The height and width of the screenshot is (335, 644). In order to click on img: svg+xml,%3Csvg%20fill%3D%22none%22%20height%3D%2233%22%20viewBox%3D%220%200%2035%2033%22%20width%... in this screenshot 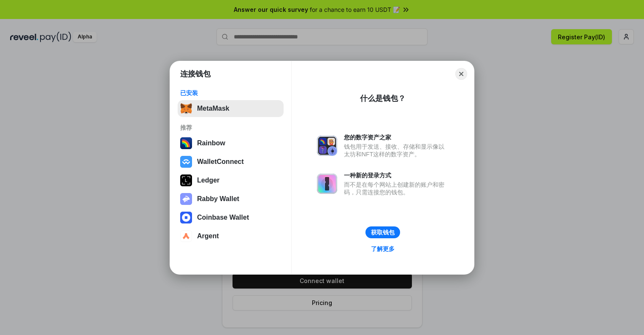, I will do `click(186, 108)`.